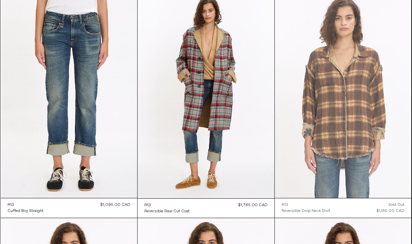 Image resolution: width=412 pixels, height=244 pixels. I want to click on a: Reversible Raw Cut Coat, so click(167, 211).